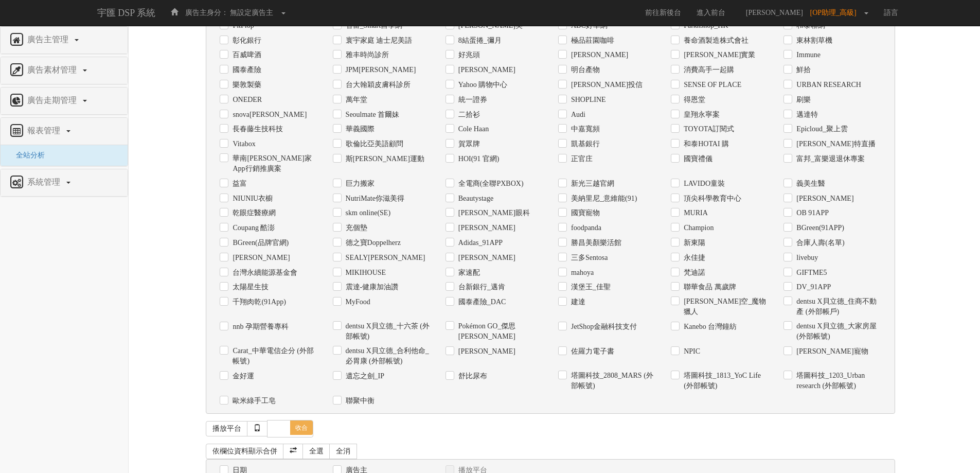  Describe the element at coordinates (468, 273) in the screenshot. I see `label: 家速配` at that location.